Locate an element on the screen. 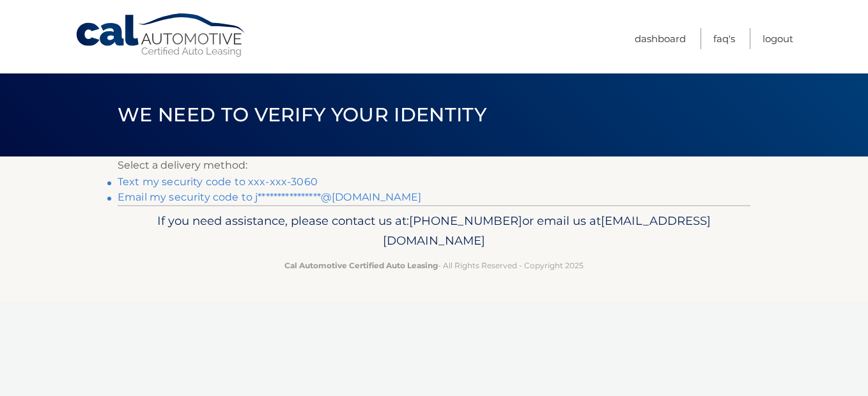 This screenshot has height=396, width=868. p: Select a delivery method: is located at coordinates (434, 166).